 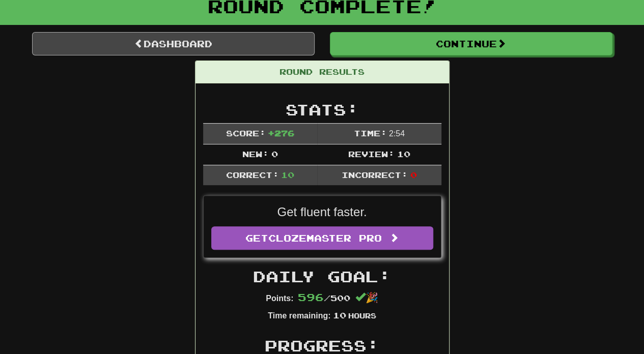 What do you see at coordinates (246, 133) in the screenshot?
I see `span: Score:` at bounding box center [246, 133].